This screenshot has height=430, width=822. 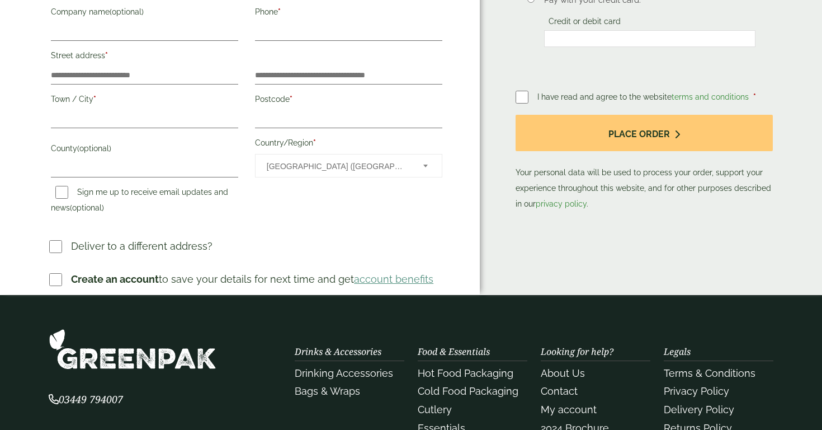 What do you see at coordinates (559, 390) in the screenshot?
I see `a: Contact` at bounding box center [559, 390].